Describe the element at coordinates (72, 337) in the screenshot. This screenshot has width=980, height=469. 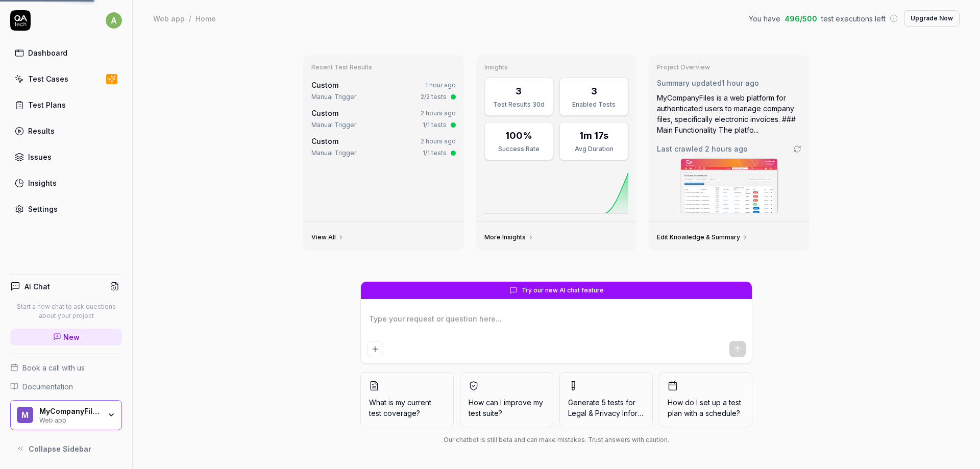
I see `span: New` at that location.